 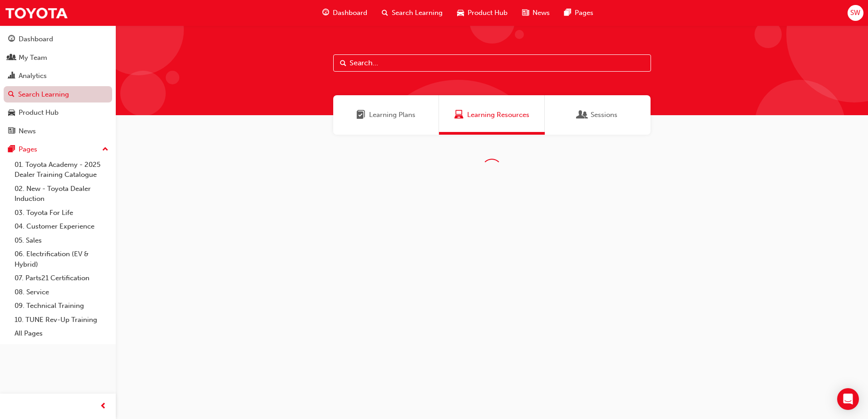 What do you see at coordinates (492, 115) in the screenshot?
I see `a: Learning ResourcesLearning Resources` at bounding box center [492, 115].